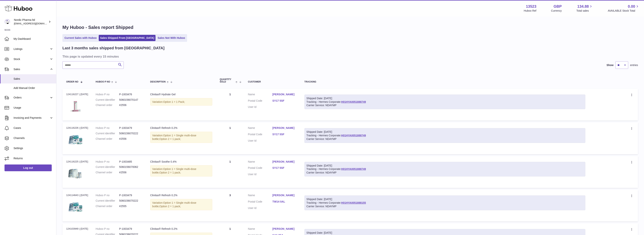 The image size is (644, 235). Describe the element at coordinates (584, 8) in the screenshot. I see `a: 134.88 Total sales` at that location.